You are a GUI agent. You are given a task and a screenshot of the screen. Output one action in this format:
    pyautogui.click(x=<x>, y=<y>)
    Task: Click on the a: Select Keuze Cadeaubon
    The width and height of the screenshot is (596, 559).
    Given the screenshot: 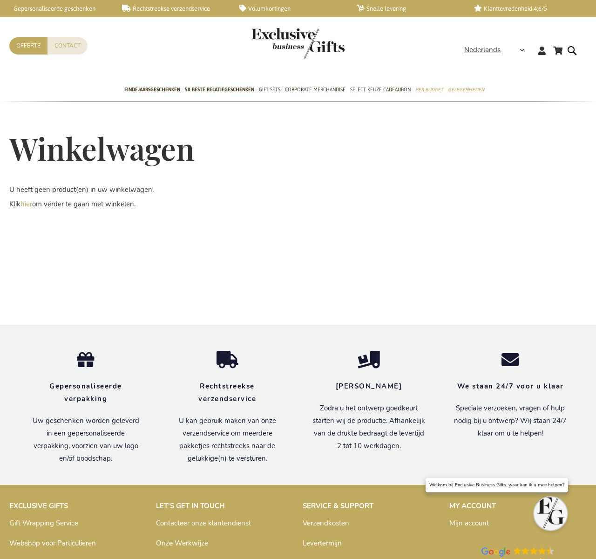 What is the action you would take?
    pyautogui.click(x=381, y=90)
    